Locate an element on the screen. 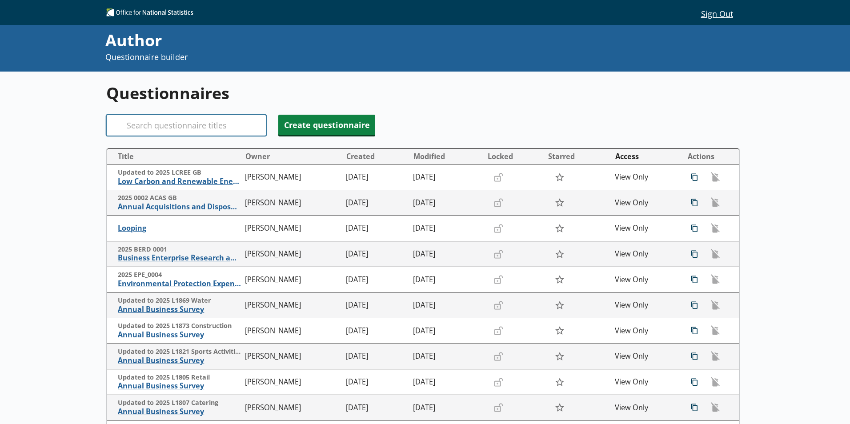 The image size is (850, 424). span: Updated to 2025 LCREE GB is located at coordinates (179, 173).